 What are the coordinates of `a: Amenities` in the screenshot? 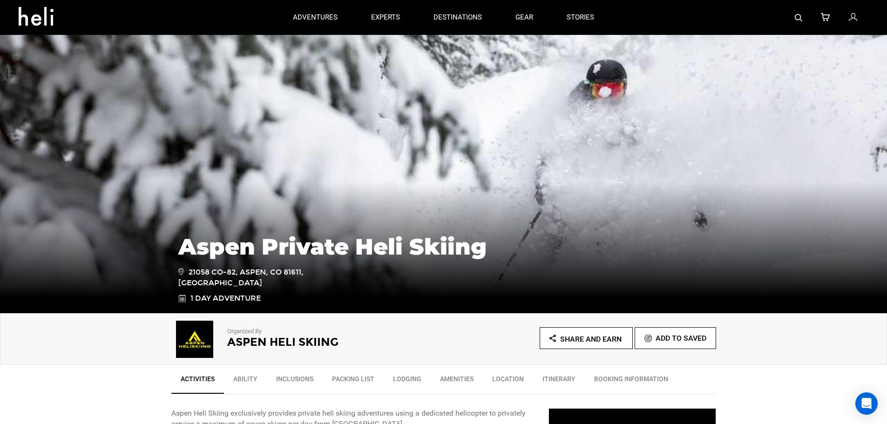 It's located at (457, 381).